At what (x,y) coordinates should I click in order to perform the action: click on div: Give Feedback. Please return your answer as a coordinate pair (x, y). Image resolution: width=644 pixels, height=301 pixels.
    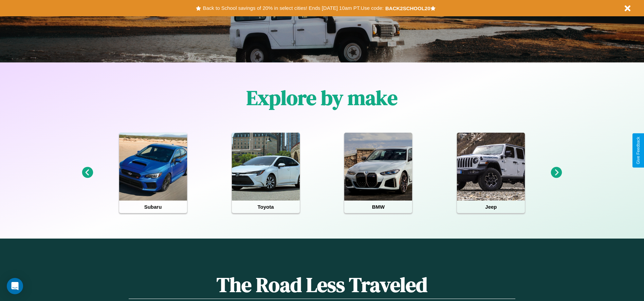
    Looking at the image, I should click on (638, 150).